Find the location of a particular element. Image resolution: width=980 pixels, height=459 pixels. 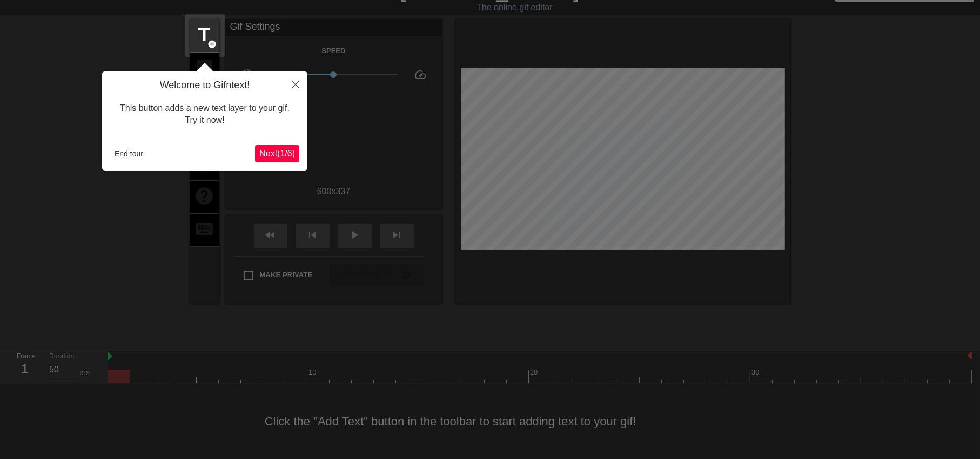

span: Next ( 1 / 6 ) is located at coordinates (277, 153).